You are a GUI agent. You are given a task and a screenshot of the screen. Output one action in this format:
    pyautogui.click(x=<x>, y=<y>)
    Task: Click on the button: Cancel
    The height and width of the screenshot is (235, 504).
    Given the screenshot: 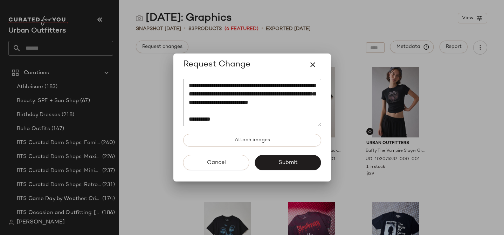 What is the action you would take?
    pyautogui.click(x=216, y=163)
    